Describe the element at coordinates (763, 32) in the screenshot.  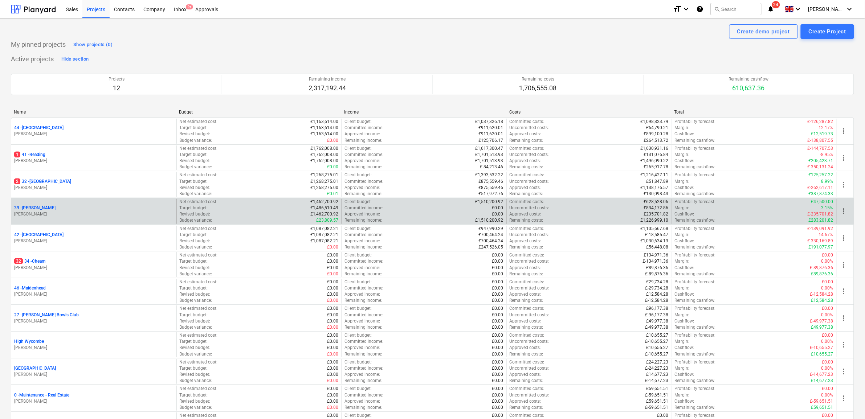
I see `button: Create demo project` at that location.